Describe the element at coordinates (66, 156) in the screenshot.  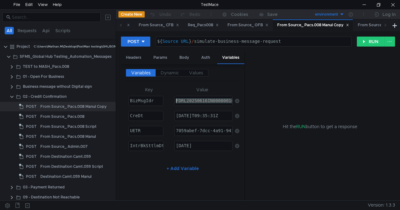
I see `div: From Destination Camt.059` at that location.